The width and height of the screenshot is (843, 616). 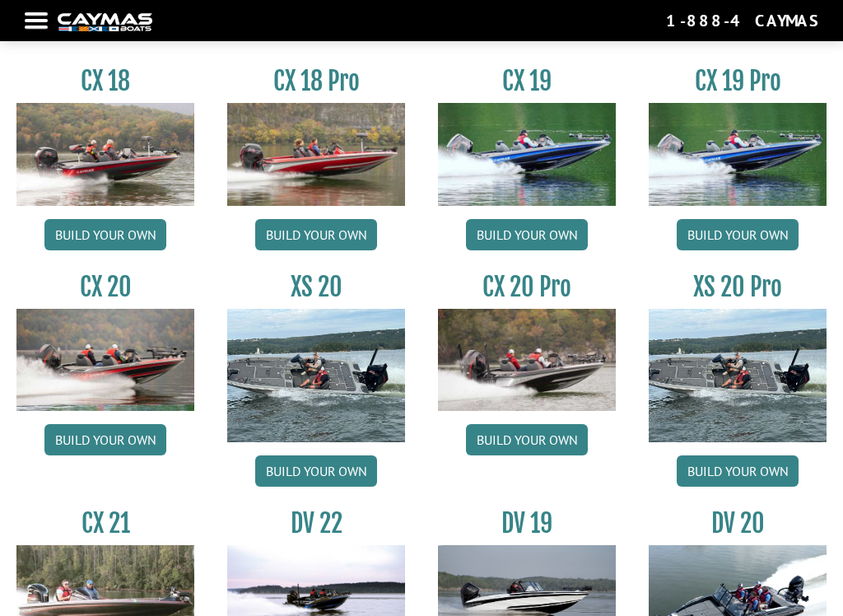 I want to click on h3: DV 20, so click(x=738, y=523).